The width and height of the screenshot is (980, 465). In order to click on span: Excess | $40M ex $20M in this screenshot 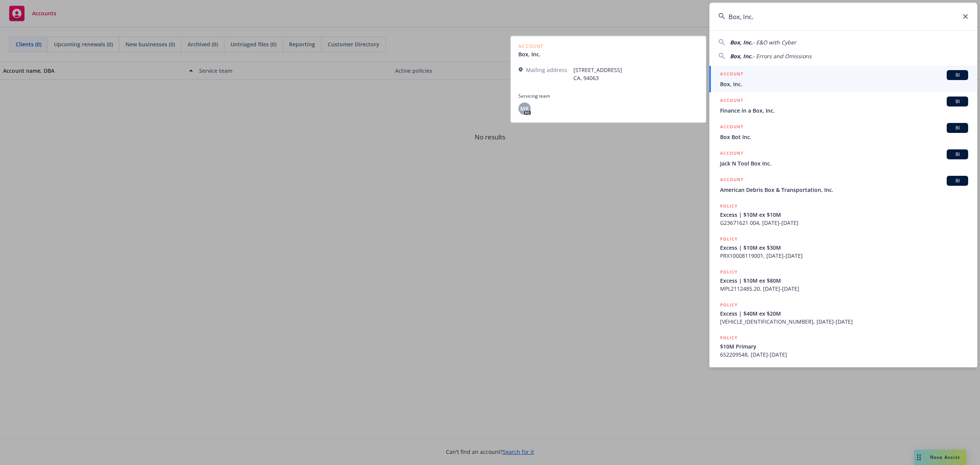, I will do `click(845, 313)`.